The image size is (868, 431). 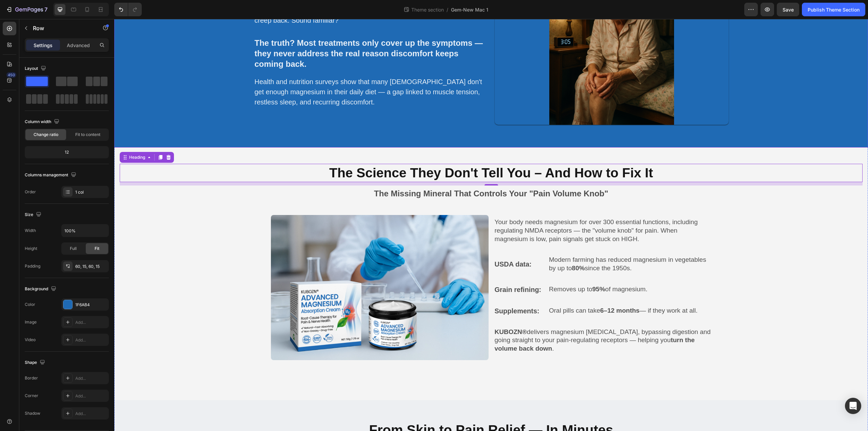 I want to click on p: Your body needs magnesium for over 300 essential functions, including regulating NMDA receptors —..., so click(x=489, y=212).